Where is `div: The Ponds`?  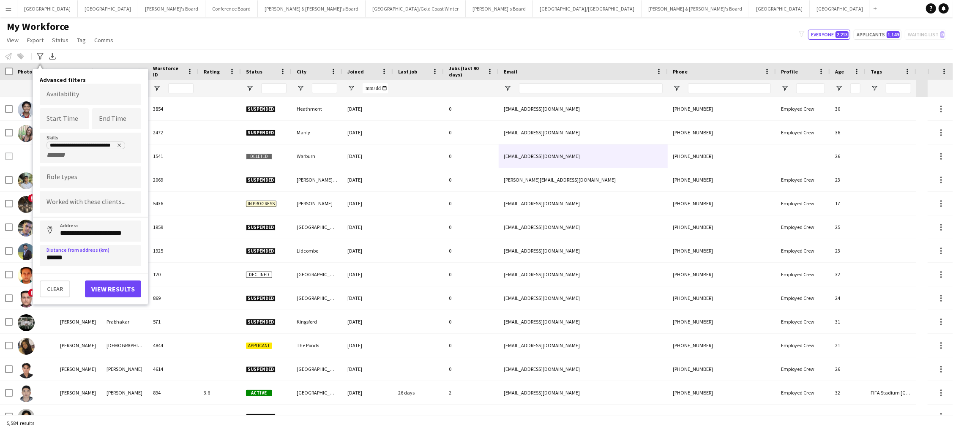
div: The Ponds is located at coordinates (317, 345).